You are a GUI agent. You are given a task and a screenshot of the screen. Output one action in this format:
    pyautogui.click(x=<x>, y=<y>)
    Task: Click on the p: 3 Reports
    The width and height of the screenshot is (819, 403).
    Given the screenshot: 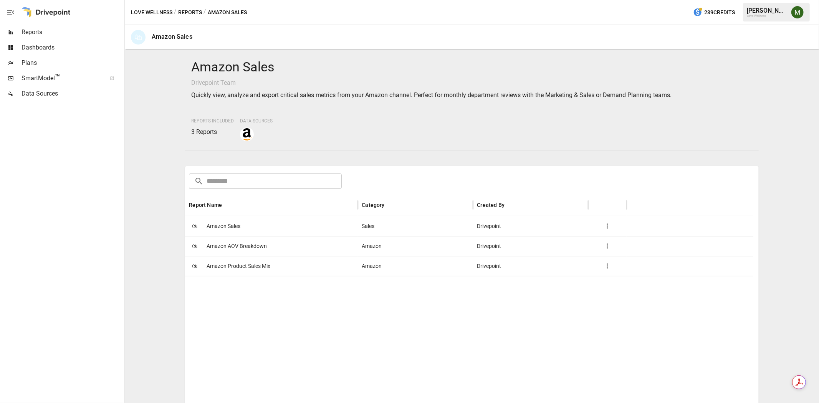 What is the action you would take?
    pyautogui.click(x=212, y=132)
    